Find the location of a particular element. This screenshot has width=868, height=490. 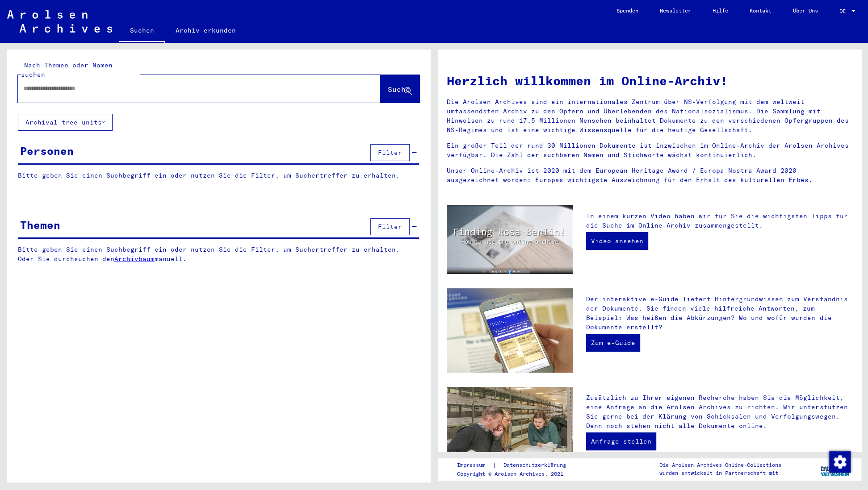

p: Die Arolsen Archives sind ein internationales Zentrum über NS-Verfolgung mit dem weltweit umfasse... is located at coordinates (649, 116).